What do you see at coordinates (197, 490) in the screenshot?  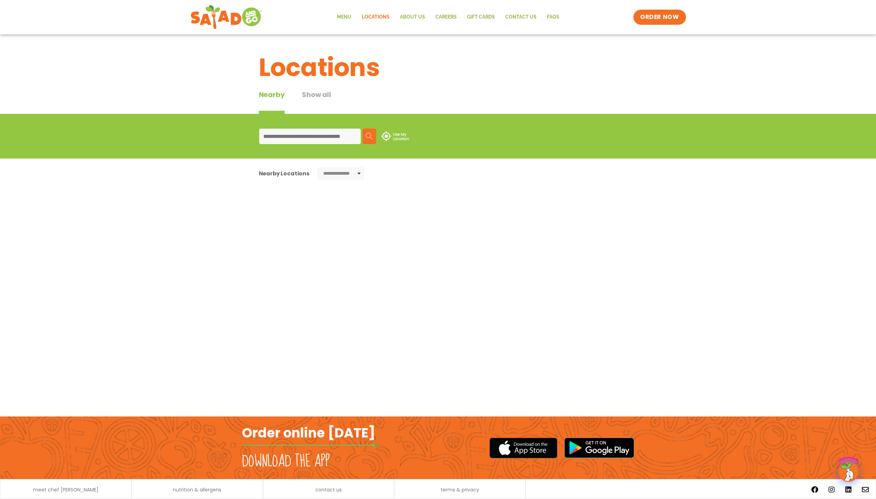 I see `a: nutrition & allergens` at bounding box center [197, 490].